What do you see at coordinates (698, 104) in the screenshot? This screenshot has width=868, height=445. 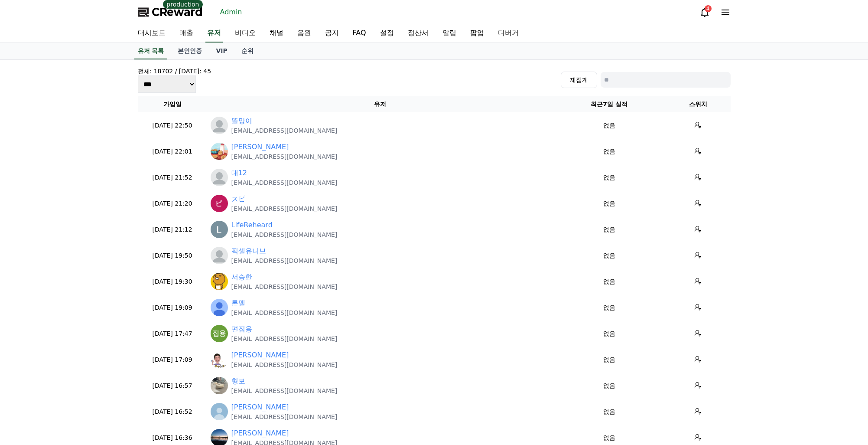 I see `th: 스위치` at bounding box center [698, 104].